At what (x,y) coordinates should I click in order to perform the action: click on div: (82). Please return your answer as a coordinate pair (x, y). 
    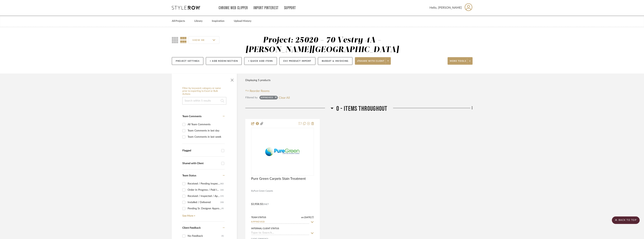
    Looking at the image, I should click on (222, 184).